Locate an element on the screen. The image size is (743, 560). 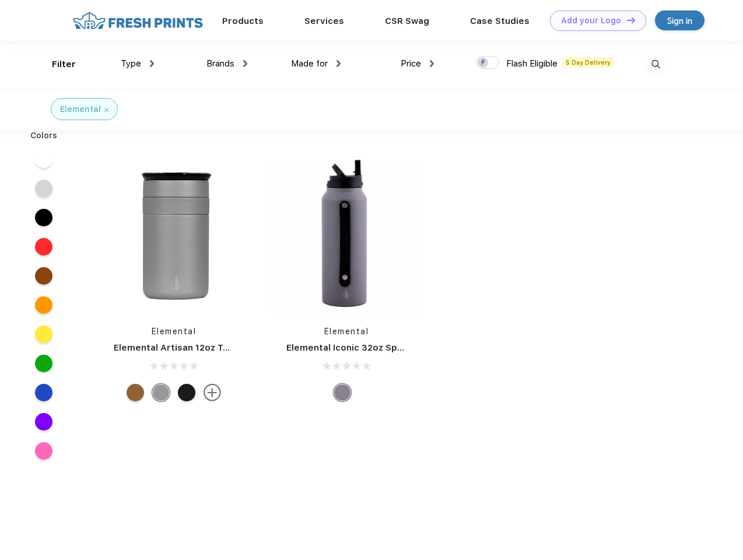
div: Elemental is located at coordinates (80, 109).